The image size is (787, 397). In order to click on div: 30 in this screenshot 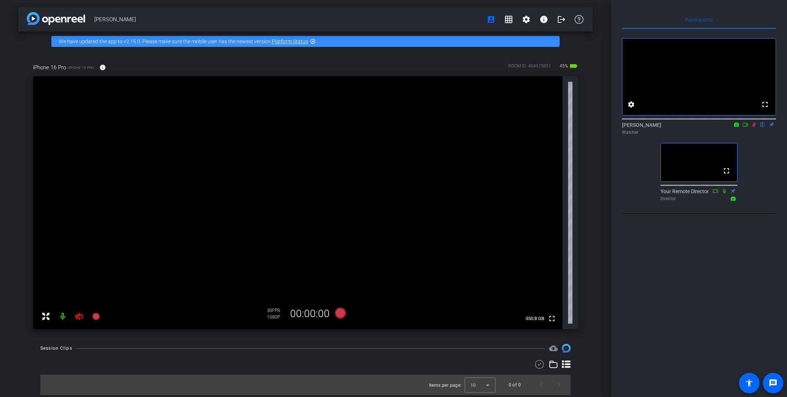, I will do `click(276, 311)`.